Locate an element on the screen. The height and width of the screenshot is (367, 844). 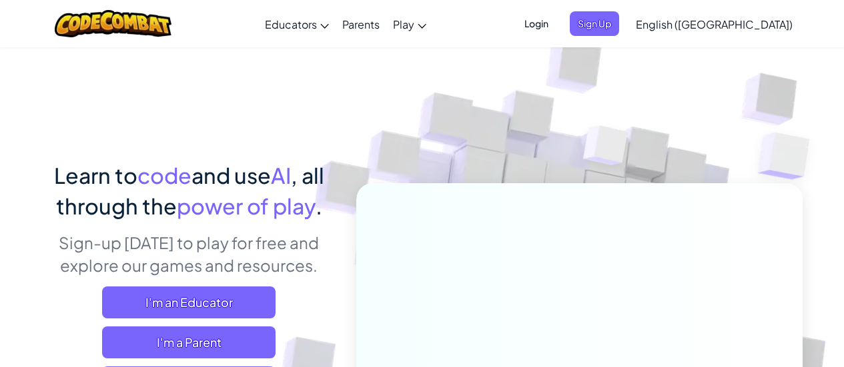
span: AI is located at coordinates (281, 175).